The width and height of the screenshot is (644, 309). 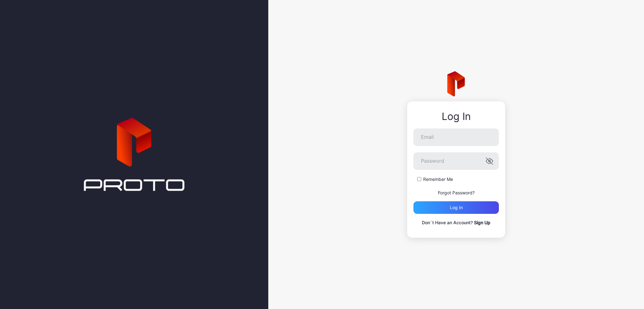 I want to click on div: Log In, so click(x=456, y=116).